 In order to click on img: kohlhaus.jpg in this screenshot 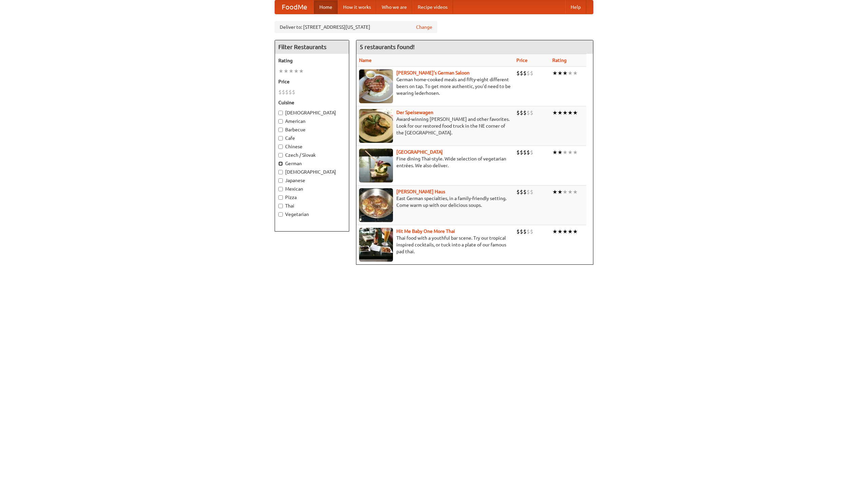, I will do `click(376, 205)`.